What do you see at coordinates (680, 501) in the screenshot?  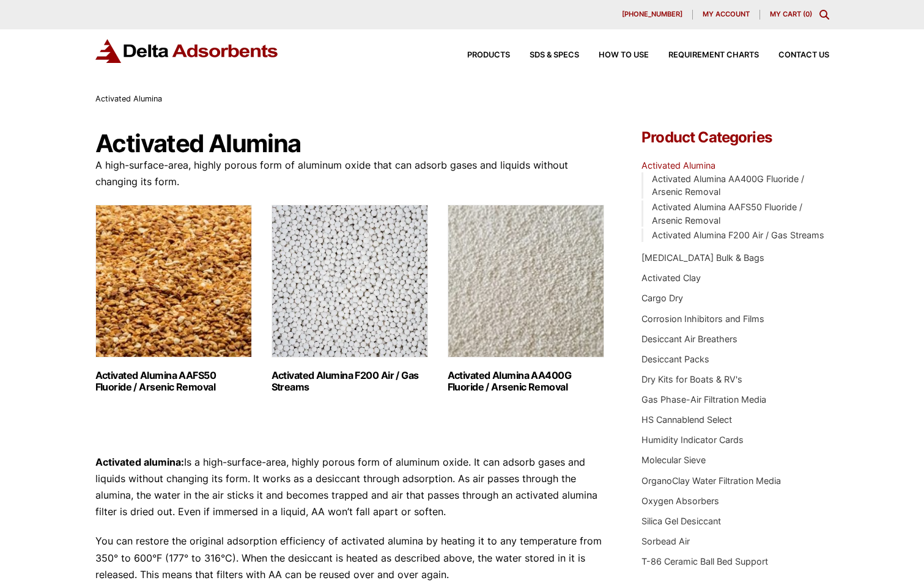 I see `a: Oxygen Absorbers` at bounding box center [680, 501].